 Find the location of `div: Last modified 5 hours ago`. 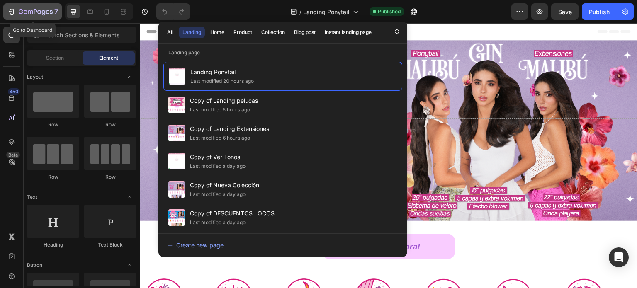

div: Last modified 5 hours ago is located at coordinates (220, 110).